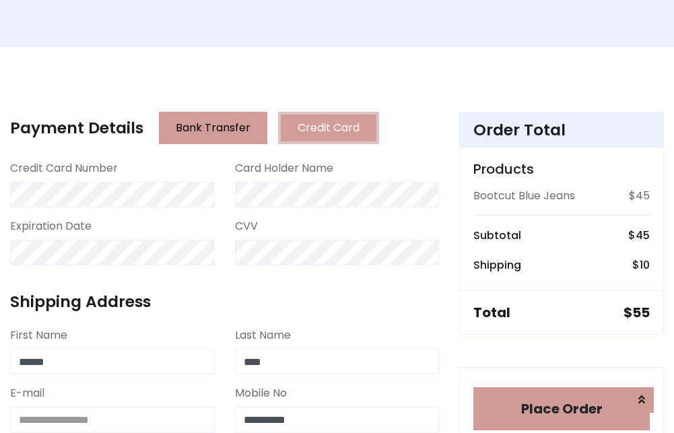 The width and height of the screenshot is (674, 433). What do you see at coordinates (497, 264) in the screenshot?
I see `h6: Shipping` at bounding box center [497, 264].